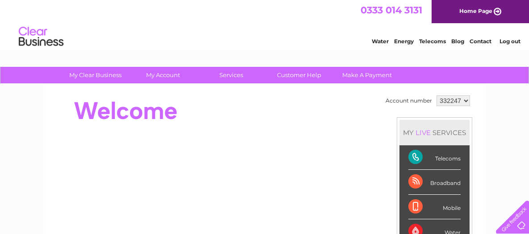  What do you see at coordinates (509, 41) in the screenshot?
I see `a: Log out` at bounding box center [509, 41].